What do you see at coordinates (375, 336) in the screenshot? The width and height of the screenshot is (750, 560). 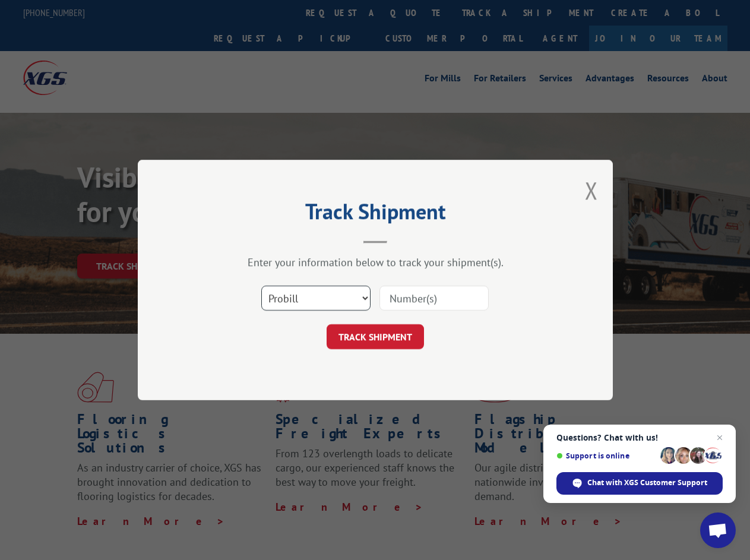 I see `button: TRACK SHIPMENT` at bounding box center [375, 336].